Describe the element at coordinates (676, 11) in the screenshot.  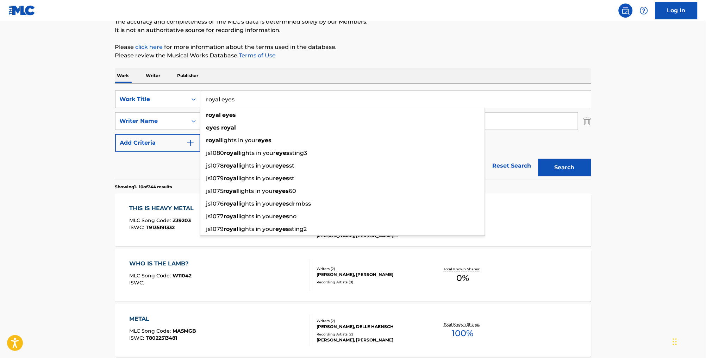
I see `a: Log In` at that location.